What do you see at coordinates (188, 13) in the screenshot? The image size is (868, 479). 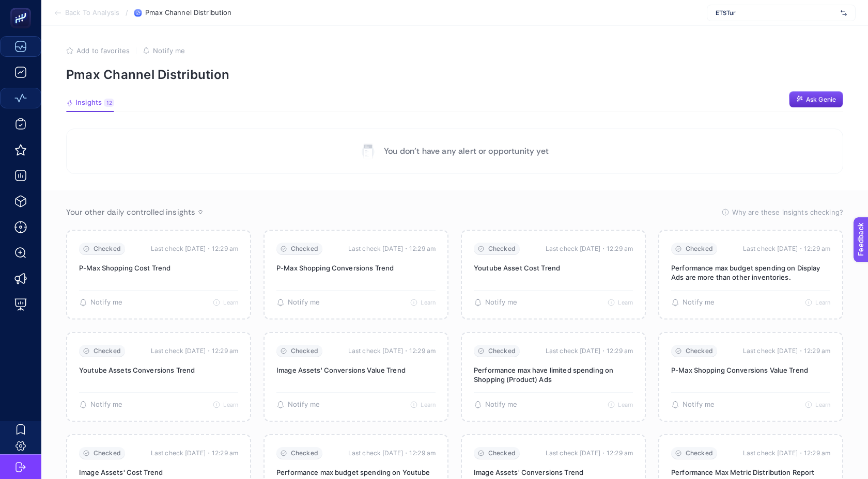 I see `span: Pmax Channel Distribution` at bounding box center [188, 13].